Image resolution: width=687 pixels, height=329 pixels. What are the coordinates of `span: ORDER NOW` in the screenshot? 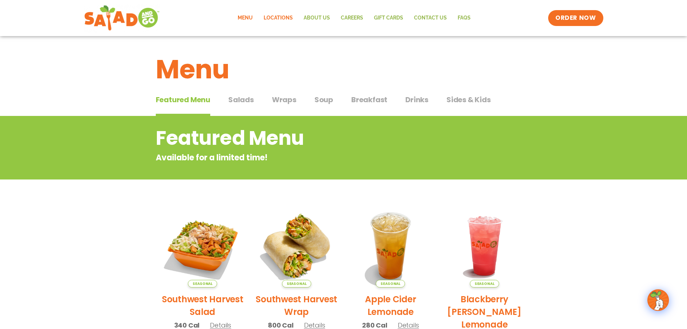 It's located at (576, 18).